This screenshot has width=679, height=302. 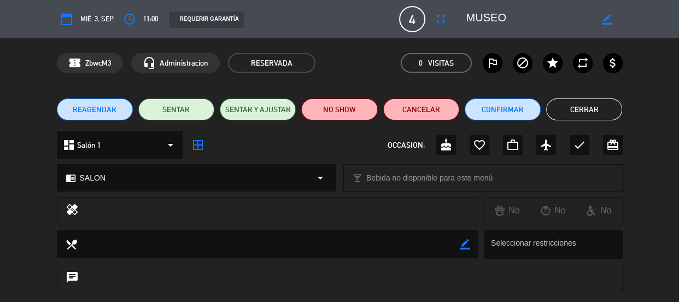 What do you see at coordinates (184, 63) in the screenshot?
I see `span: Administracion` at bounding box center [184, 63].